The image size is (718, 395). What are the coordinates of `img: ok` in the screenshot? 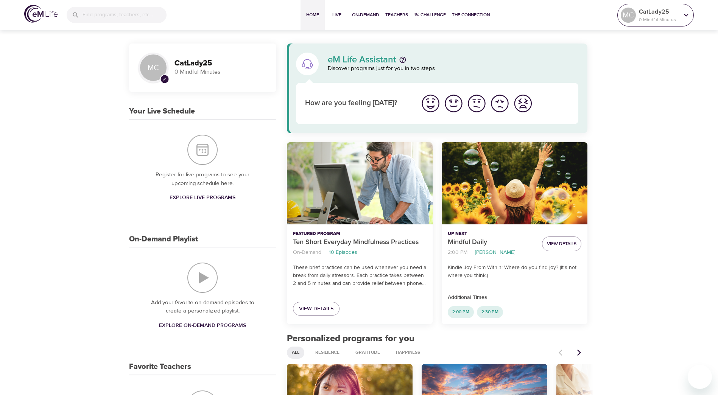 It's located at (476, 103).